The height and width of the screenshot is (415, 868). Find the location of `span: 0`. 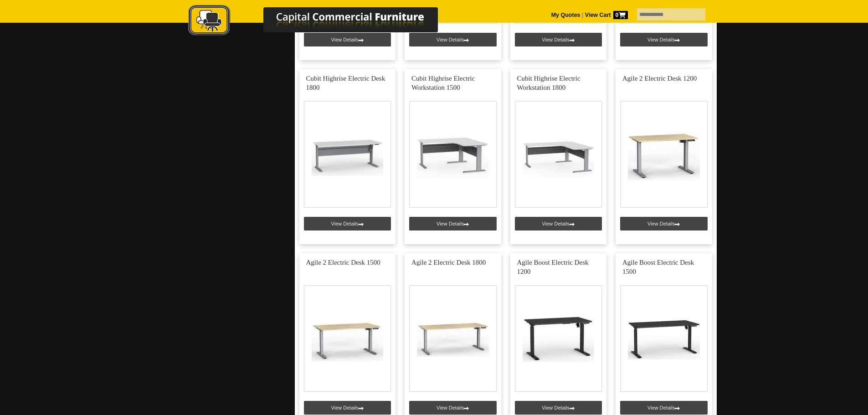

span: 0 is located at coordinates (620, 15).